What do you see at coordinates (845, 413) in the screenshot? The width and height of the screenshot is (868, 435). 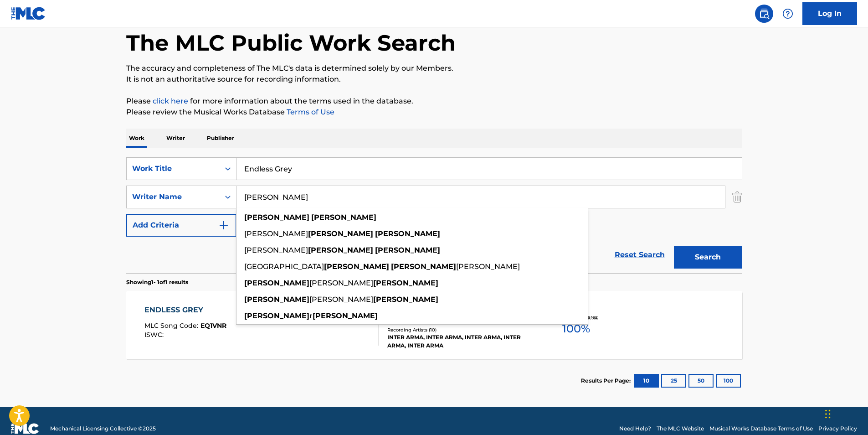 I see `div: Chat Widget` at bounding box center [845, 413].